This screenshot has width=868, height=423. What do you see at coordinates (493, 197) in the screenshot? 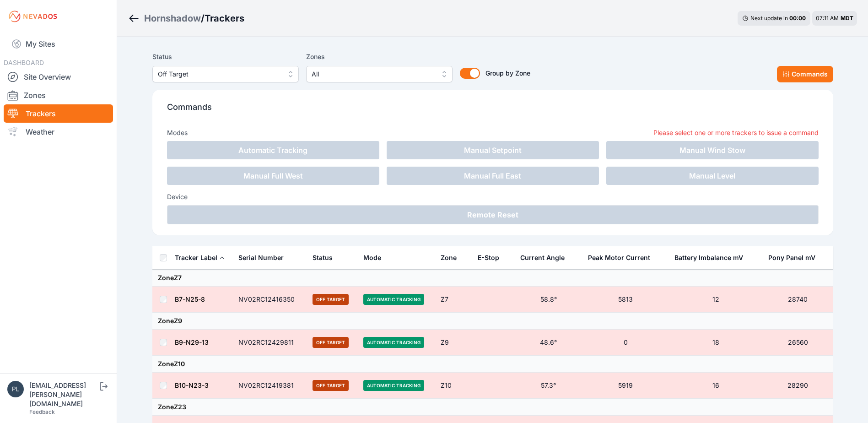
I see `h3: Device` at bounding box center [493, 197].